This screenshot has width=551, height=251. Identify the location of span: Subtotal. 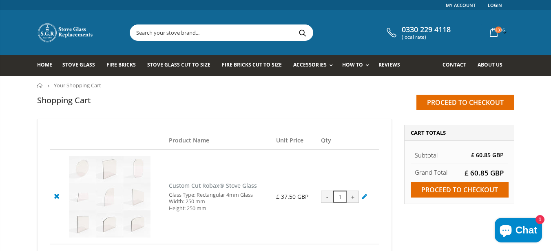
(426, 155).